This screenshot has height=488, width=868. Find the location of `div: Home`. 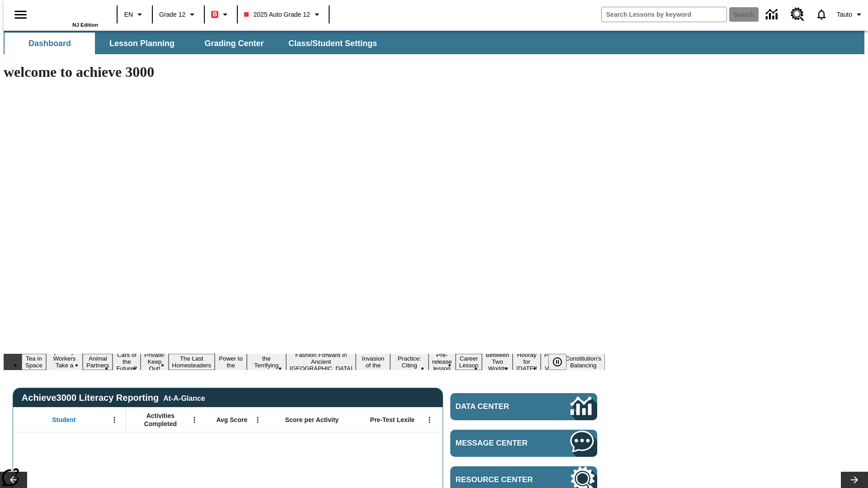

div: Home is located at coordinates (69, 15).